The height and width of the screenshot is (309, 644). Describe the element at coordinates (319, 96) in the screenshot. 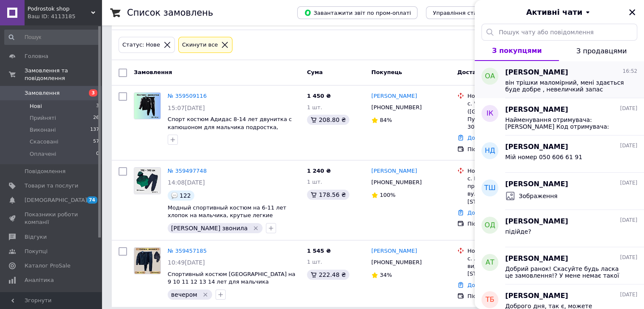

I see `span: 1 450 ₴` at that location.